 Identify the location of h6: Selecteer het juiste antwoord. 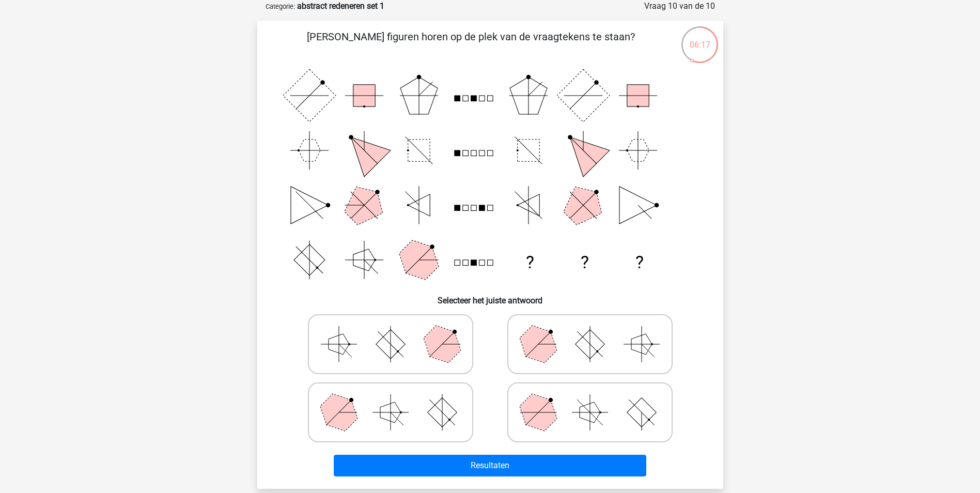
(490, 296).